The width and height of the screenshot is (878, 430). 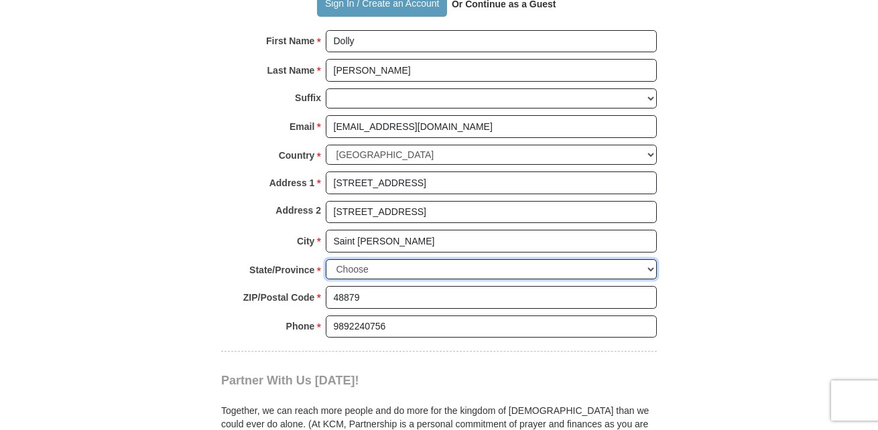 What do you see at coordinates (298, 211) in the screenshot?
I see `strong: Address 2` at bounding box center [298, 211].